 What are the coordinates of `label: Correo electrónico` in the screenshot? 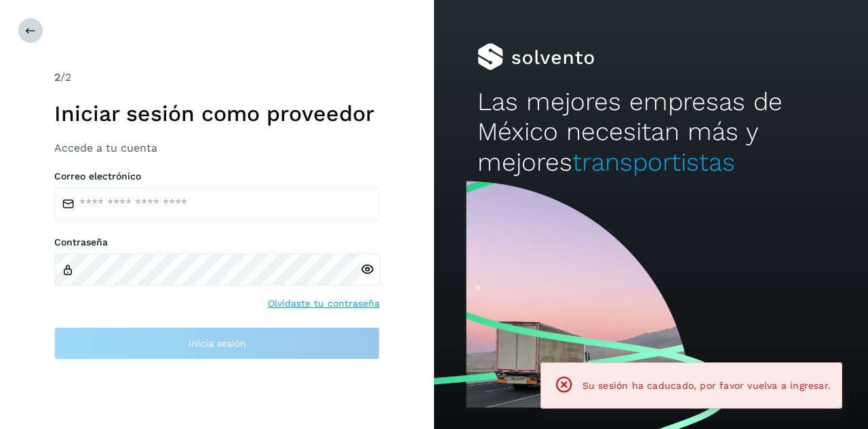 It's located at (217, 176).